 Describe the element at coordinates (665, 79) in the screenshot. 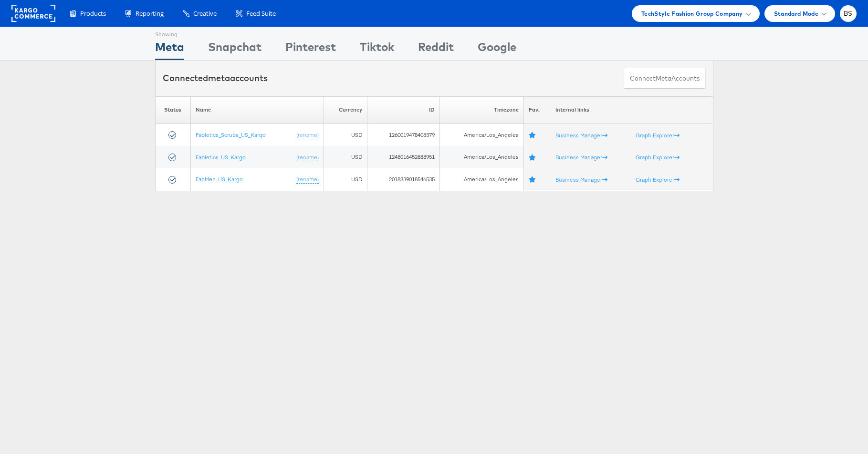

I see `button: ConnectmetaAccounts` at that location.